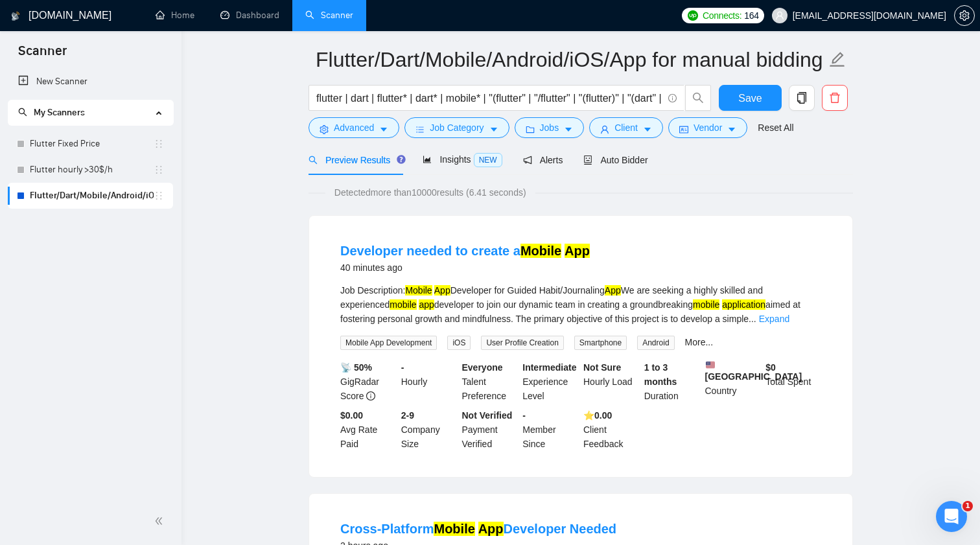 Image resolution: width=980 pixels, height=545 pixels. Describe the element at coordinates (250, 15) in the screenshot. I see `a: dashboardDashboard` at that location.